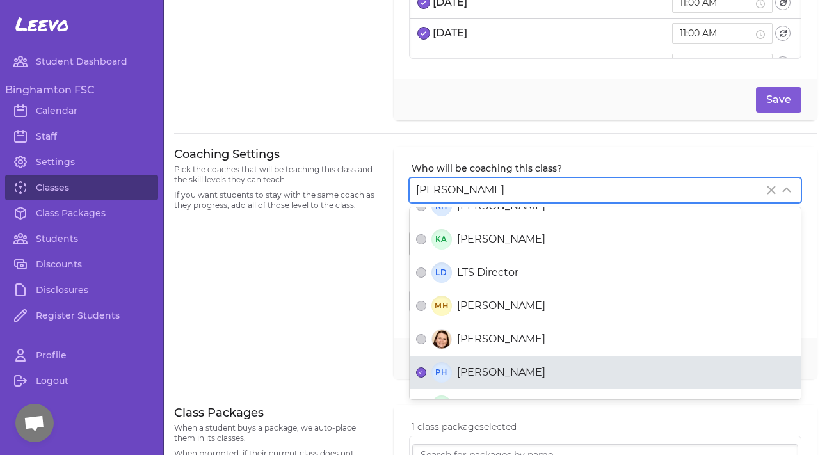 The height and width of the screenshot is (455, 827). I want to click on button: Save, so click(779, 100).